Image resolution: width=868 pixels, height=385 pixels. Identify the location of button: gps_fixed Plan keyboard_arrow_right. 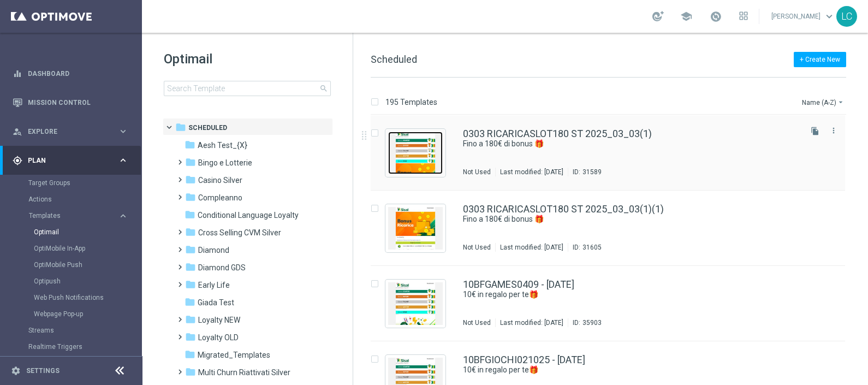
(71, 161).